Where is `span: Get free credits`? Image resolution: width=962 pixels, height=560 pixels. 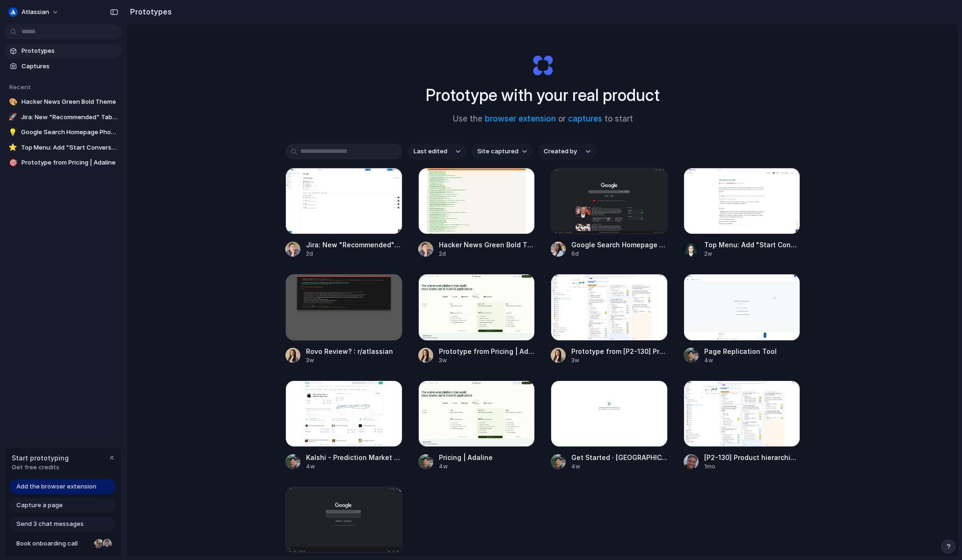 span: Get free credits is located at coordinates (40, 468).